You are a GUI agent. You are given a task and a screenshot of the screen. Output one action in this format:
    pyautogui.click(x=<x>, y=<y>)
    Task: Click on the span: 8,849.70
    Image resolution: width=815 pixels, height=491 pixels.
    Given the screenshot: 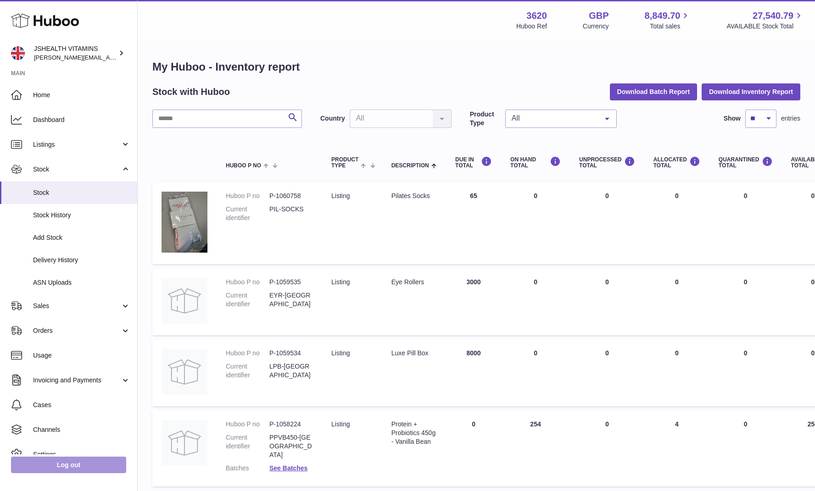 What is the action you would take?
    pyautogui.click(x=663, y=16)
    